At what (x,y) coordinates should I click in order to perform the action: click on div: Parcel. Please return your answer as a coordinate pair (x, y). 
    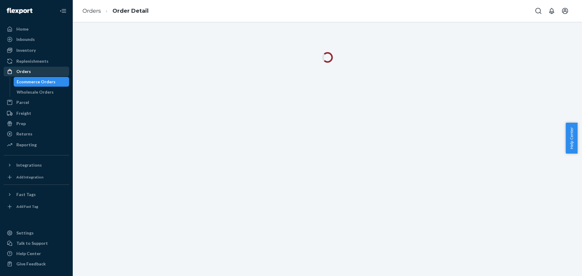
    Looking at the image, I should click on (23, 102).